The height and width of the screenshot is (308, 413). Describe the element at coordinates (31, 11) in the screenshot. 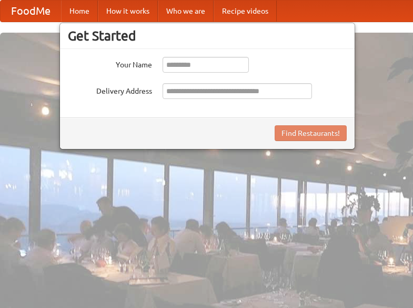

I see `a: FoodMe` at that location.